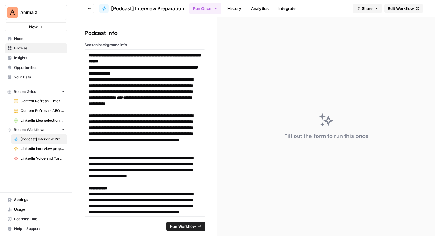 This screenshot has width=435, height=236. I want to click on span: Home, so click(39, 39).